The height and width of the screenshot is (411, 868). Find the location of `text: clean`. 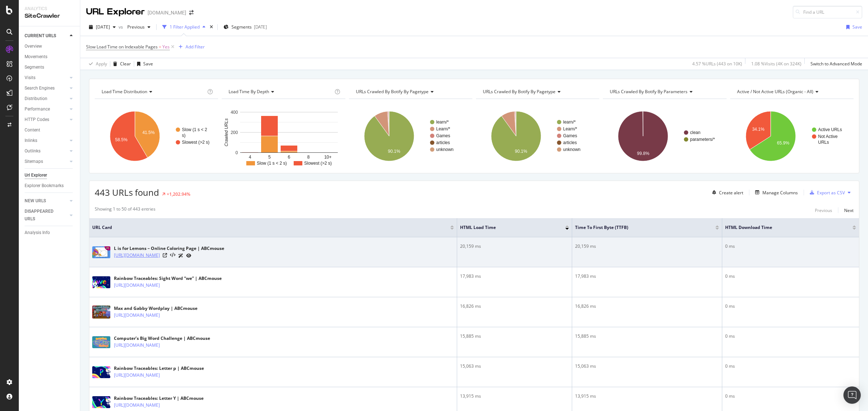

text: clean is located at coordinates (695, 132).